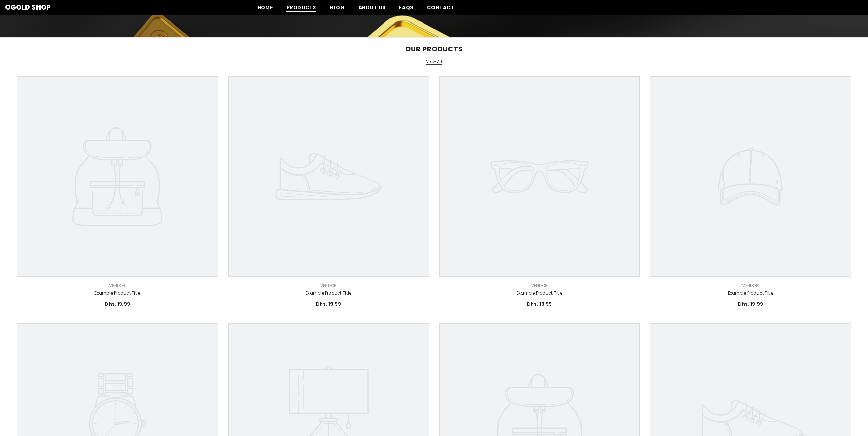 The image size is (868, 436). What do you see at coordinates (301, 8) in the screenshot?
I see `span: Products` at bounding box center [301, 8].